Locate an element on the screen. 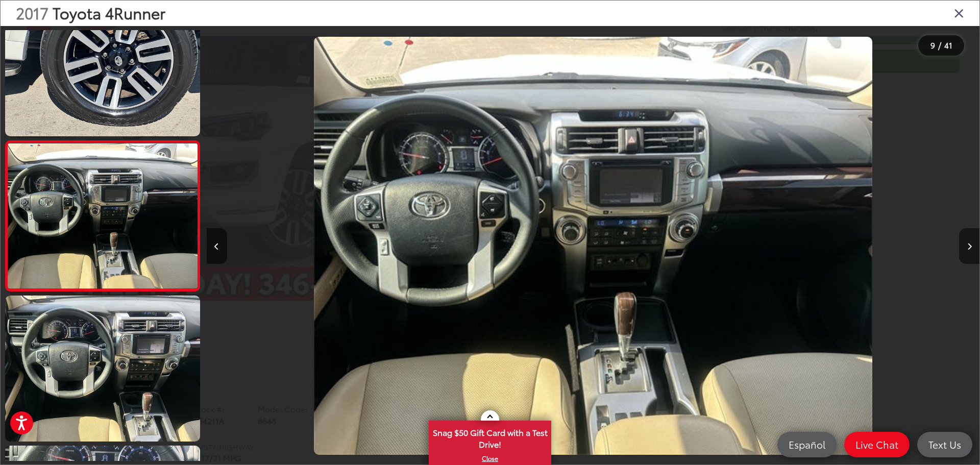  span: Snag $50 Gift Card with a Test Drive! is located at coordinates (490, 437).